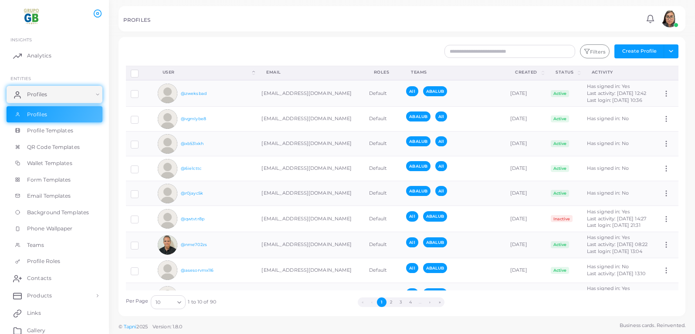  Describe the element at coordinates (20, 78) in the screenshot. I see `span: ENTITIES` at that location.